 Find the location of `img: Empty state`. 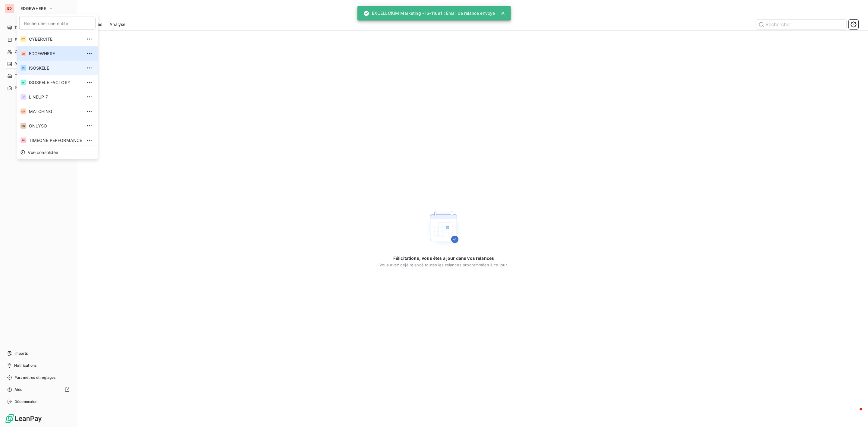

img: Empty state is located at coordinates (444, 229).